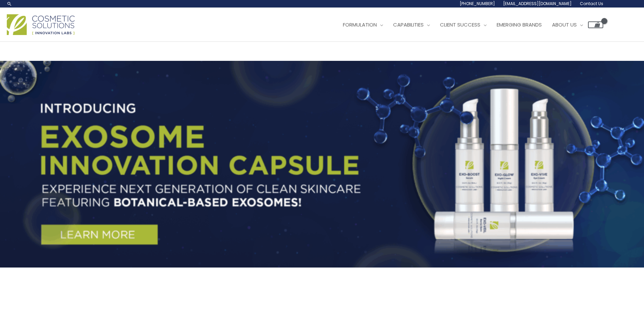  What do you see at coordinates (9, 4) in the screenshot?
I see `a: Search icon link` at bounding box center [9, 4].